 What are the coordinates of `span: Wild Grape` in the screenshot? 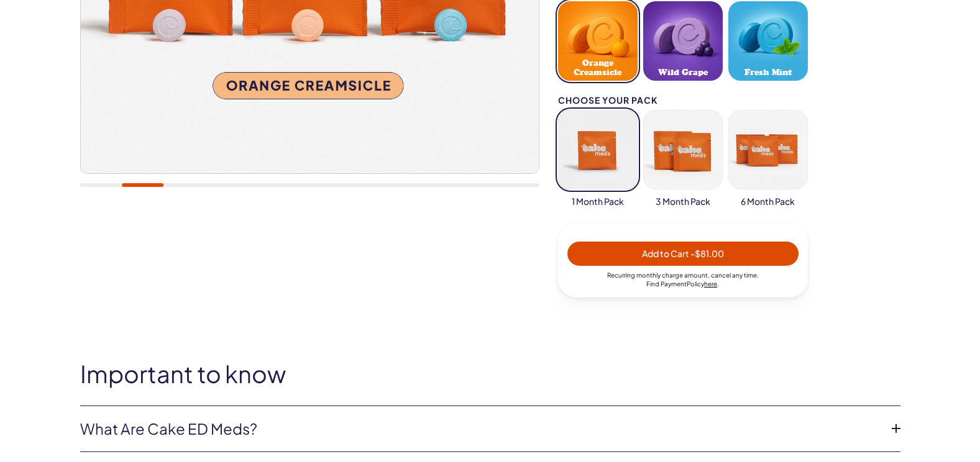 It's located at (683, 72).